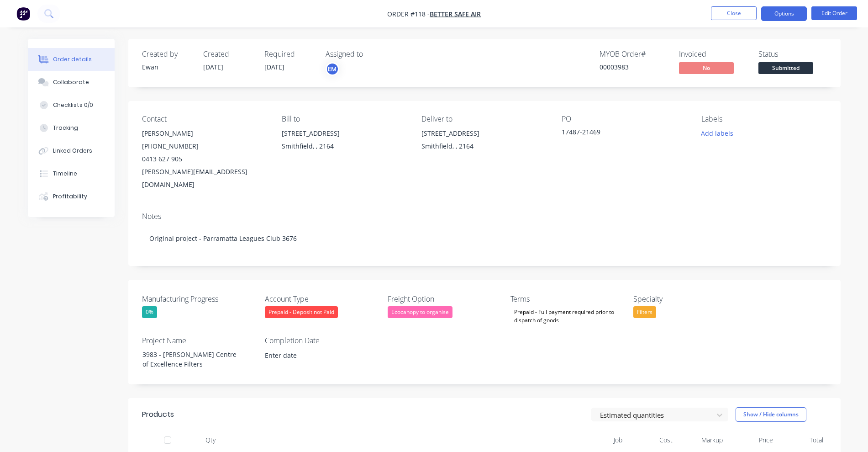  I want to click on div: Ewan, so click(167, 67).